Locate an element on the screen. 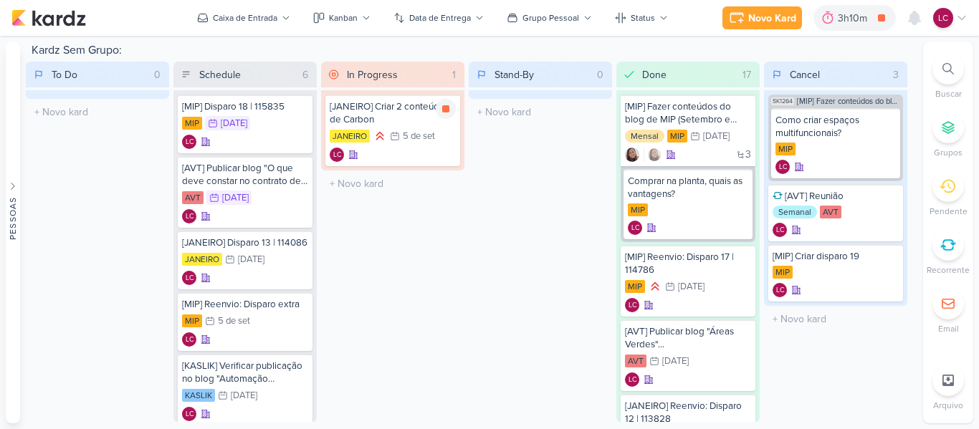  img: kardz.app is located at coordinates (49, 18).